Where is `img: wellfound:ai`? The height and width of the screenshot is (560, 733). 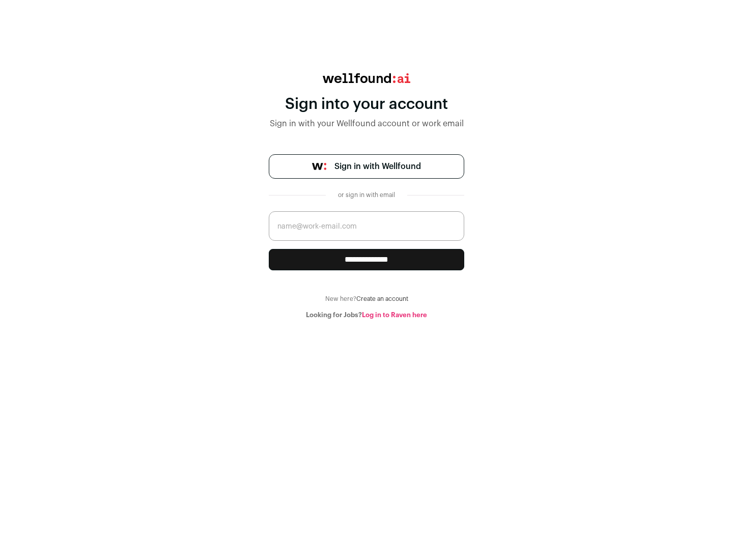 img: wellfound:ai is located at coordinates (366, 78).